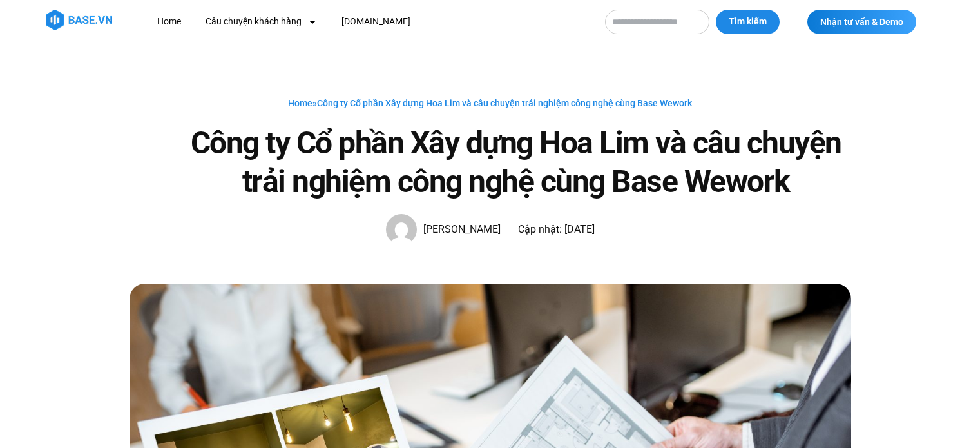 The height and width of the screenshot is (448, 980). I want to click on span: Tìm kiếm, so click(748, 22).